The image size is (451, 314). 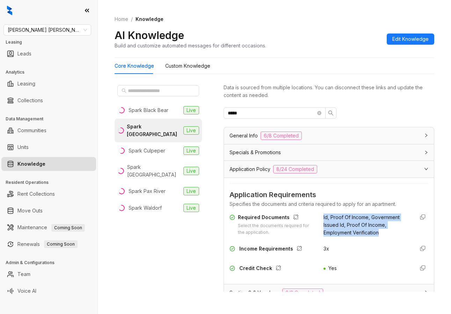 What do you see at coordinates (362, 225) in the screenshot?
I see `span: Id, Proof Of Income, Government Issued Id, Proof Of Income, Employment Verification` at bounding box center [362, 225].